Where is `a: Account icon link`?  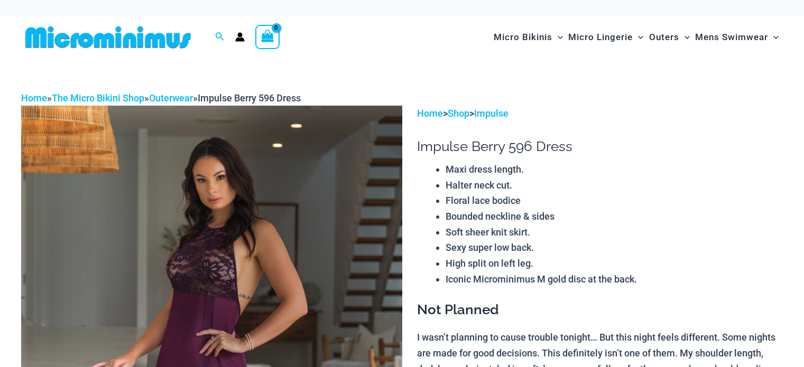
a: Account icon link is located at coordinates (240, 37).